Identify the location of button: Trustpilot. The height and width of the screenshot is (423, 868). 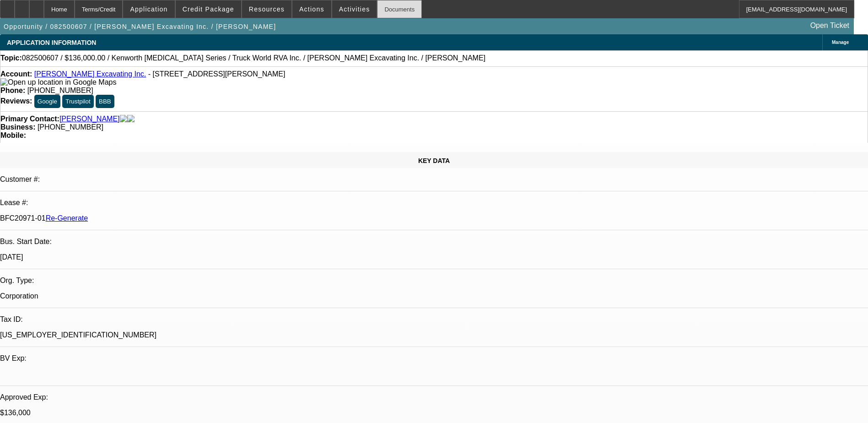
(78, 101).